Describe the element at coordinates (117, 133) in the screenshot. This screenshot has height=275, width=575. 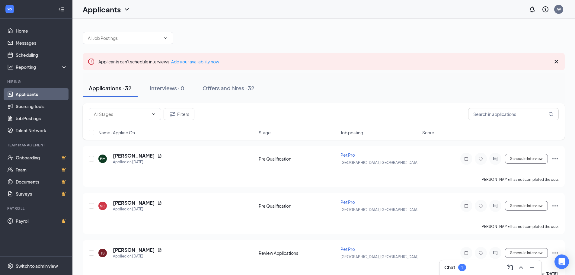
I see `span: Name · Applied On` at that location.